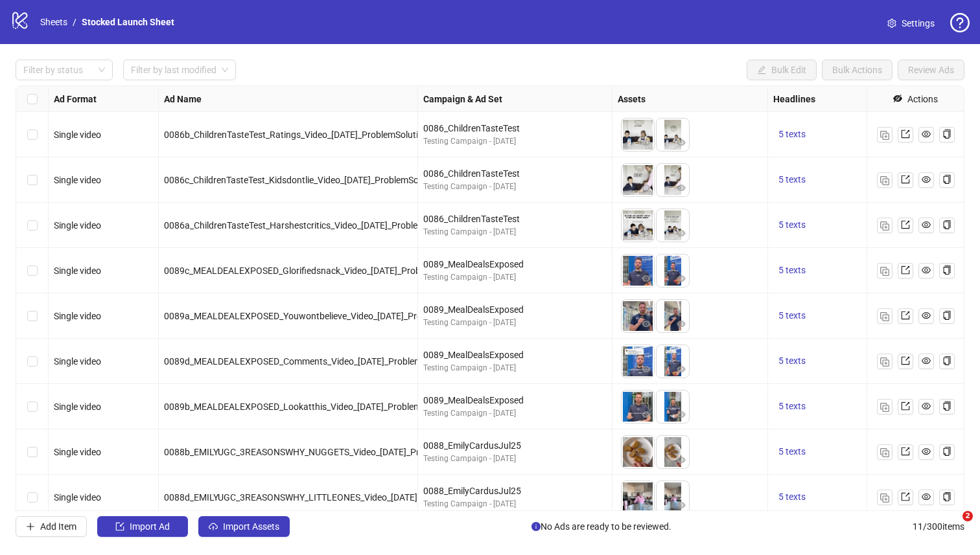  What do you see at coordinates (33, 271) in the screenshot?
I see `div: Select row 4` at bounding box center [33, 271].